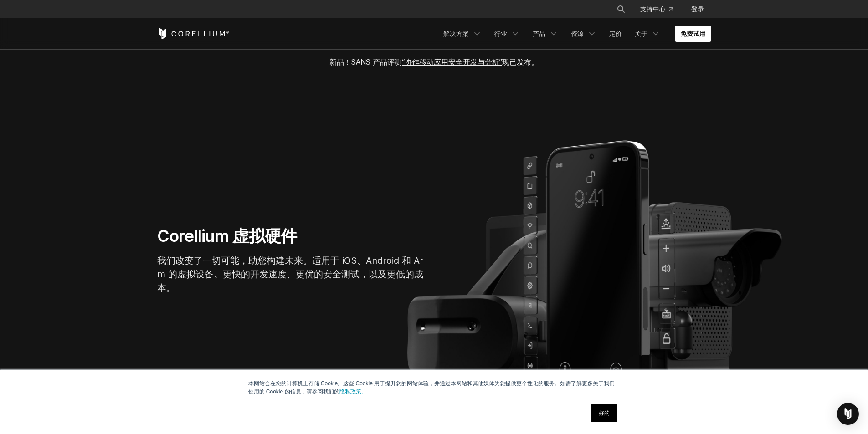  What do you see at coordinates (604, 413) in the screenshot?
I see `a: 好的` at bounding box center [604, 413].